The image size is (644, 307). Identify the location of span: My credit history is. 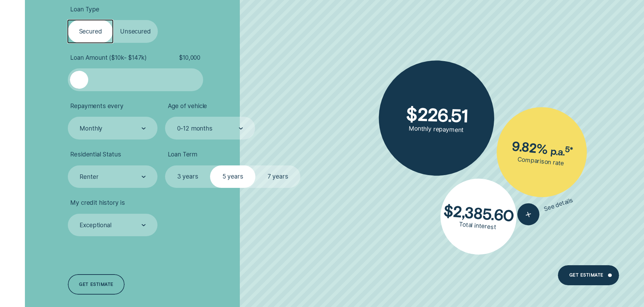
(98, 203).